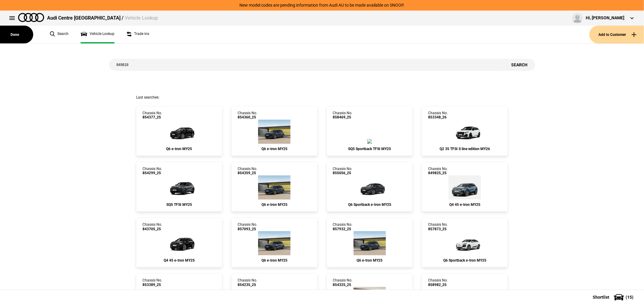 The width and height of the screenshot is (644, 305). I want to click on span: 854299_25, so click(152, 173).